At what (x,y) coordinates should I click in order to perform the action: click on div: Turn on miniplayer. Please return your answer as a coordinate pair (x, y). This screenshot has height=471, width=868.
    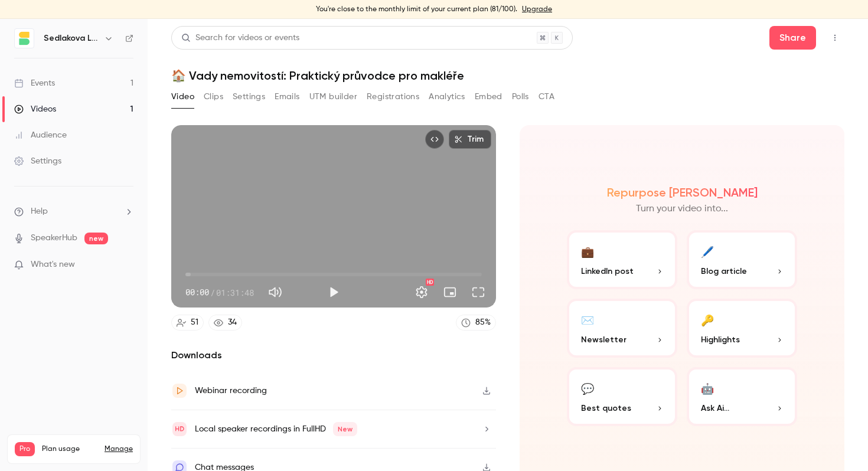
    Looking at the image, I should click on (450, 292).